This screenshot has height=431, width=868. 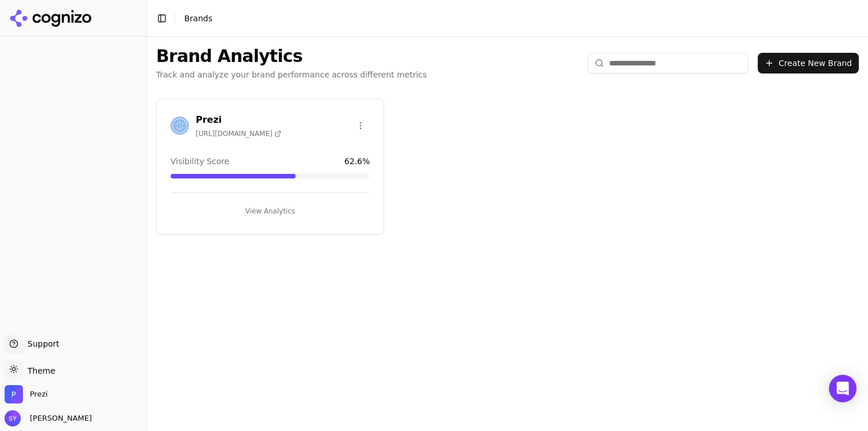 What do you see at coordinates (270, 211) in the screenshot?
I see `button: View Analytics` at bounding box center [270, 211].